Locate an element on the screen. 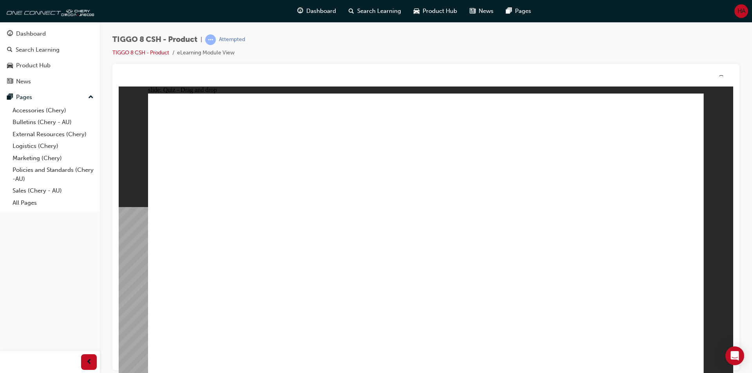 This screenshot has width=752, height=373. a: Accessories (Chery) is located at coordinates (53, 111).